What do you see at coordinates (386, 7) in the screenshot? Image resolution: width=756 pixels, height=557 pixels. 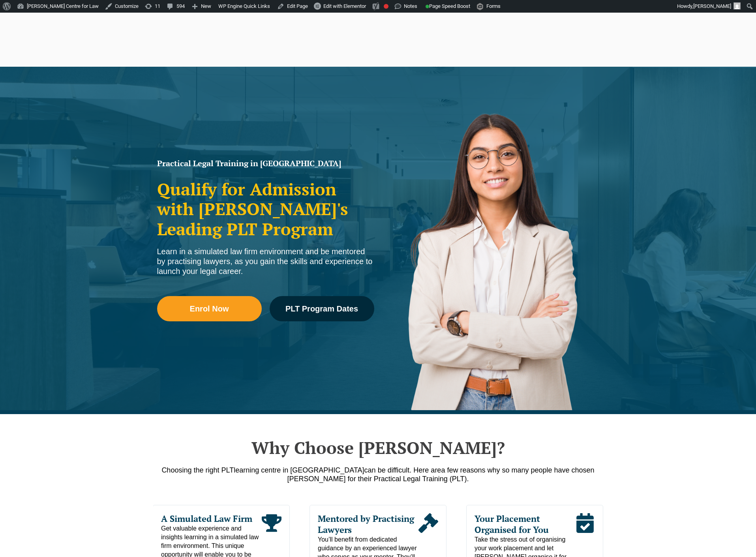 I see `div: Focus keyphrase not set` at bounding box center [386, 7].